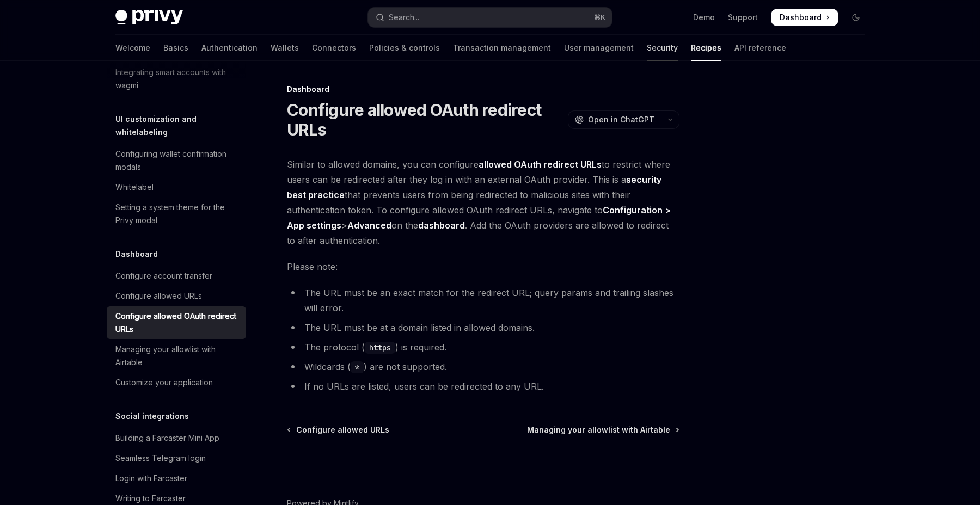  What do you see at coordinates (176, 459) in the screenshot?
I see `a: Seamless Telegram login` at bounding box center [176, 459].